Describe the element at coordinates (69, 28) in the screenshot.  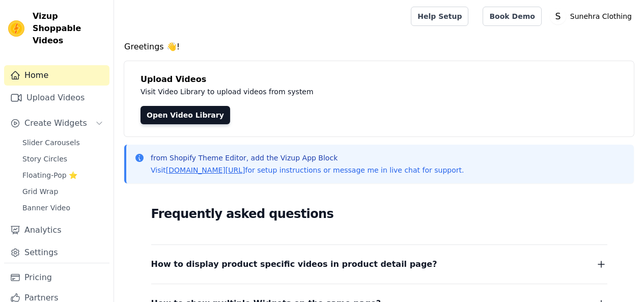
I see `span: Vizup Shoppable Videos` at that location.